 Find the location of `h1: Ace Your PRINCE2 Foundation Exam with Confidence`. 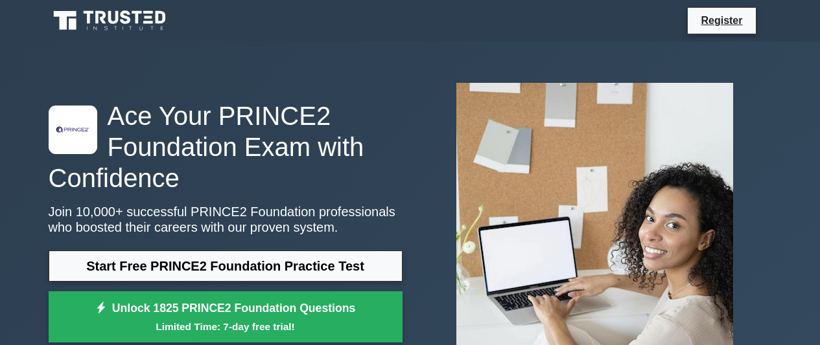

h1: Ace Your PRINCE2 Foundation Exam with Confidence is located at coordinates (225, 147).